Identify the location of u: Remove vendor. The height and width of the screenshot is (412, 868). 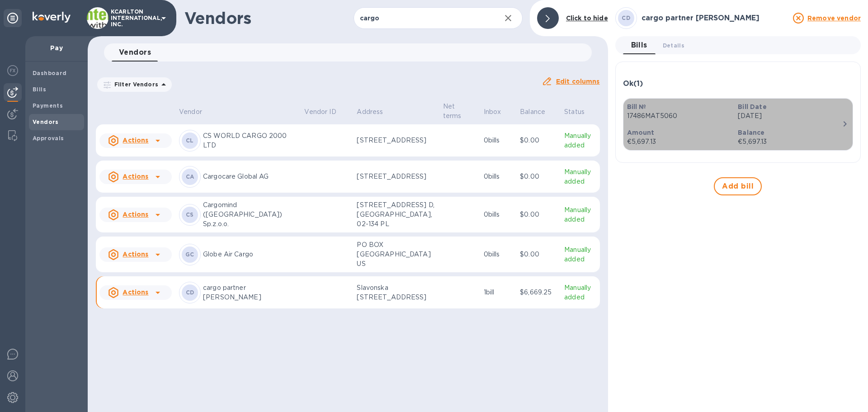
(834, 18).